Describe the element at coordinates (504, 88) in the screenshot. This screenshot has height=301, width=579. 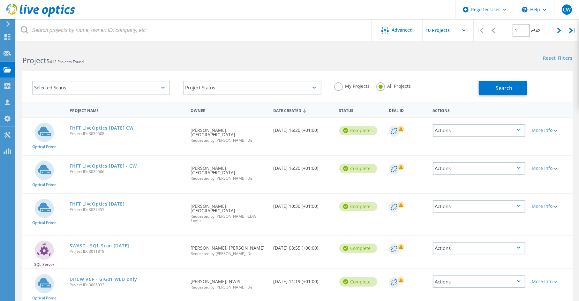
I see `span: Search` at that location.